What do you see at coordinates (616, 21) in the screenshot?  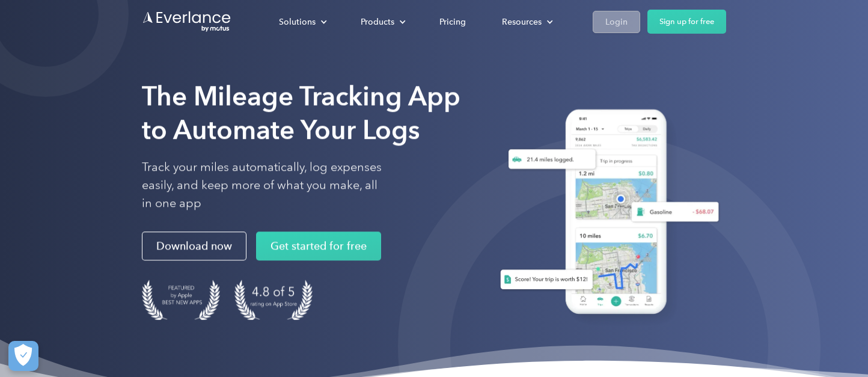 I see `a: Login` at bounding box center [616, 21].